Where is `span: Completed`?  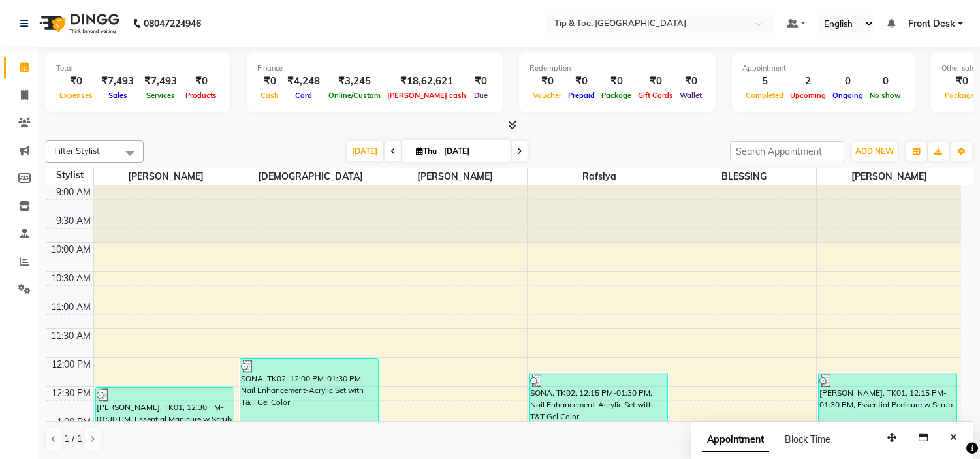 span: Completed is located at coordinates (765, 95).